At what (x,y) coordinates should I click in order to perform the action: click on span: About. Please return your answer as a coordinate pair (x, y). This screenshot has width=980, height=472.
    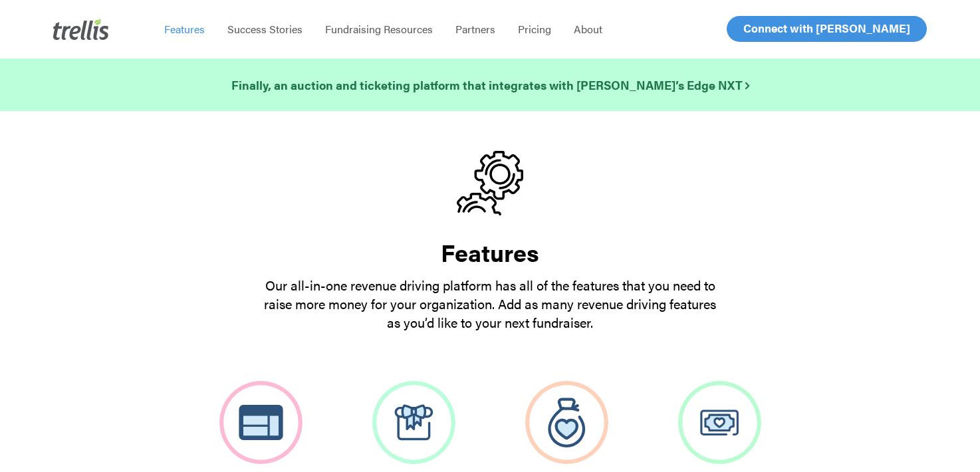
    Looking at the image, I should click on (588, 29).